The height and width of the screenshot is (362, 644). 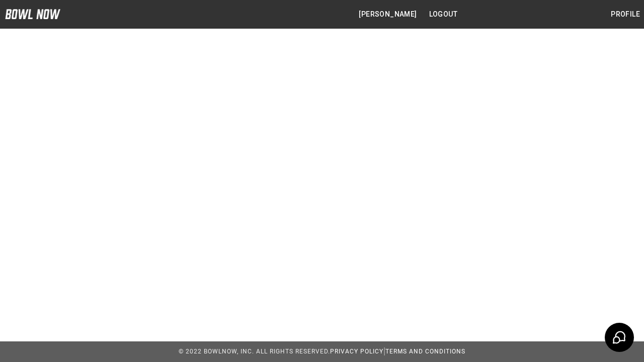 I want to click on button: Profile, so click(x=625, y=14).